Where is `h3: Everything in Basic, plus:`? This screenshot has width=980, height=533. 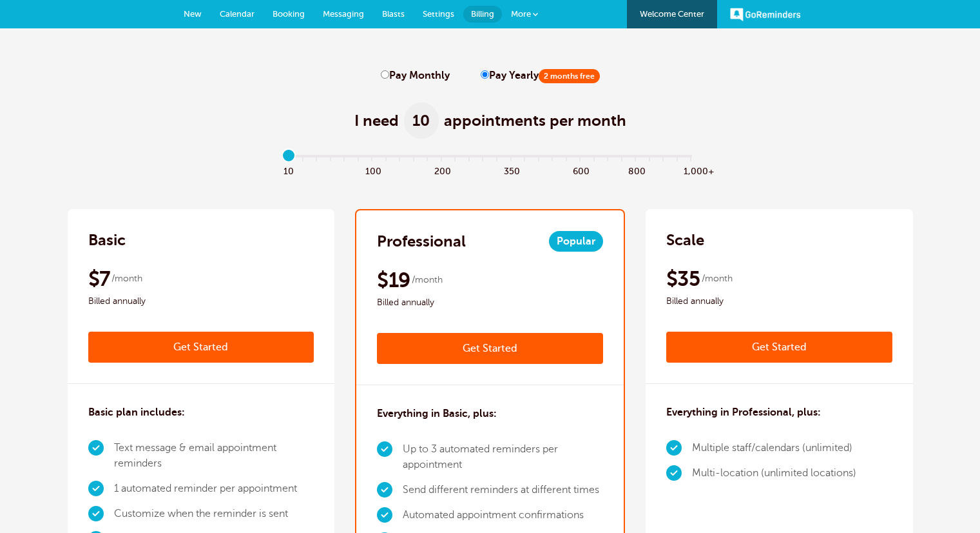 h3: Everything in Basic, plus: is located at coordinates (437, 414).